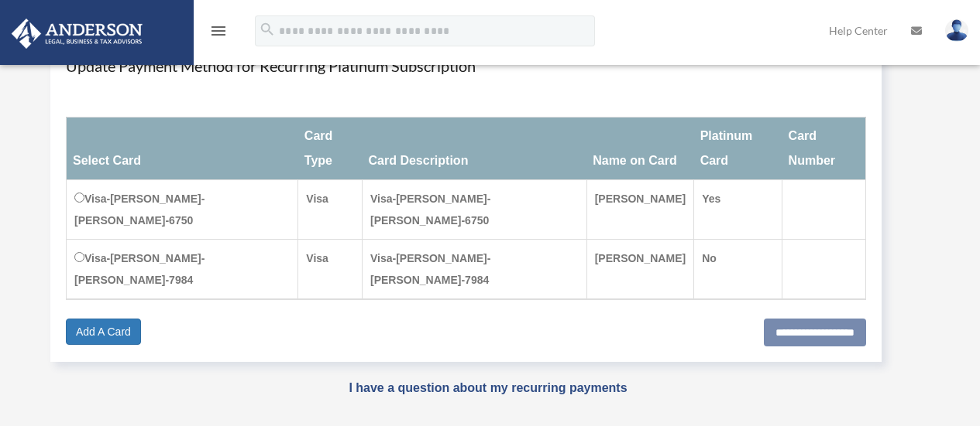 The width and height of the screenshot is (980, 426). What do you see at coordinates (103, 332) in the screenshot?
I see `a: Add A Card` at bounding box center [103, 332].